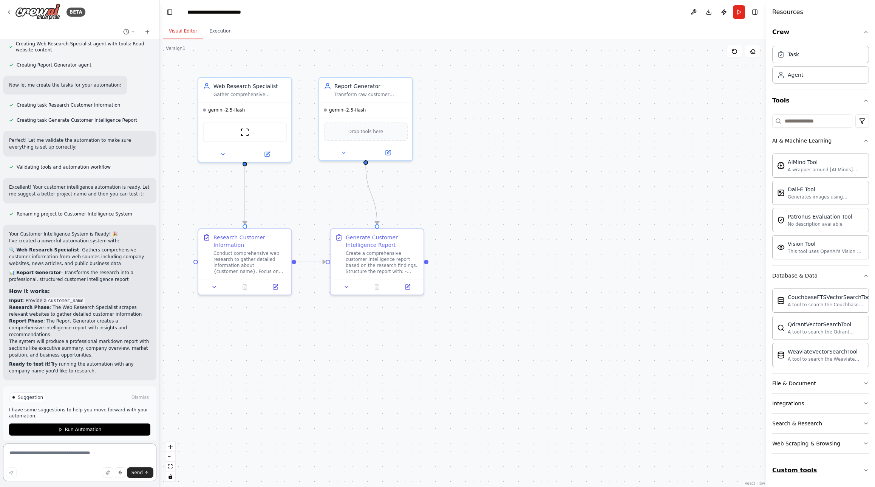 The image size is (875, 487). I want to click on div: BETA, so click(76, 12).